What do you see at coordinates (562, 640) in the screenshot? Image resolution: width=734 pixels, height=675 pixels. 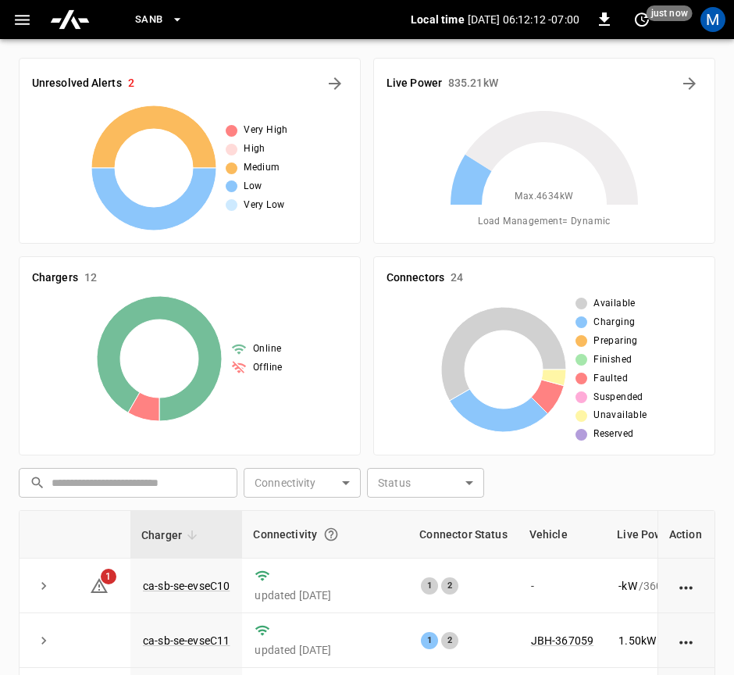 I see `a: JBH-367059` at bounding box center [562, 640].